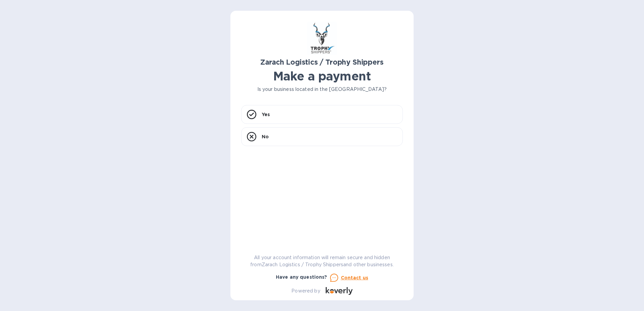 This screenshot has height=311, width=644. I want to click on u: Contact us, so click(355, 278).